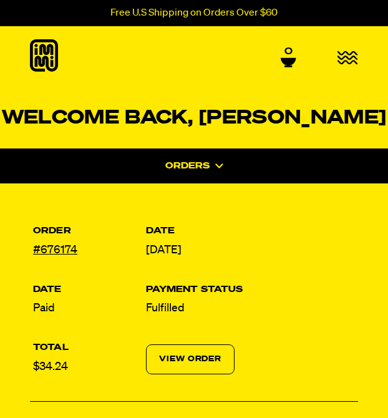 Image resolution: width=388 pixels, height=418 pixels. What do you see at coordinates (288, 57) in the screenshot?
I see `a: 0` at bounding box center [288, 57].